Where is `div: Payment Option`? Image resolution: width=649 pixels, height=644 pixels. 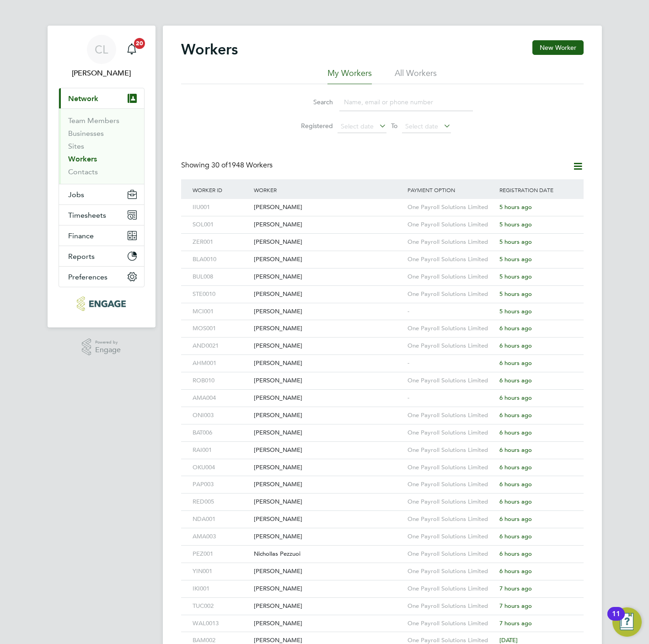 div: Payment Option is located at coordinates (452, 190).